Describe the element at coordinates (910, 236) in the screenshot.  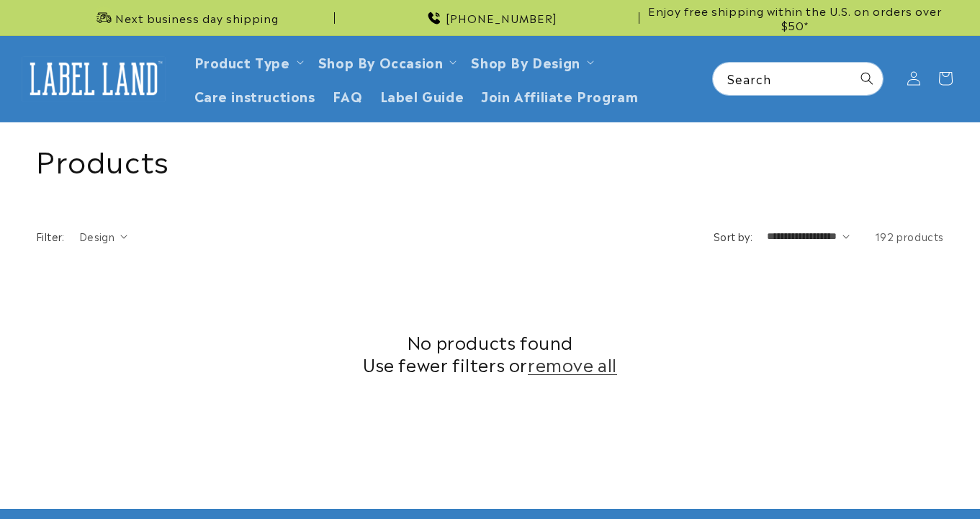
I see `span: 192 products` at that location.